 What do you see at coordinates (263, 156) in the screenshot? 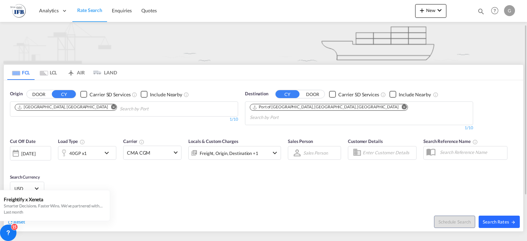
I see `div: OriginDOOR CY Checkbox No InkUnchecked: Search for CY (Container Yard) services for all selected ...` at bounding box center [263, 156].